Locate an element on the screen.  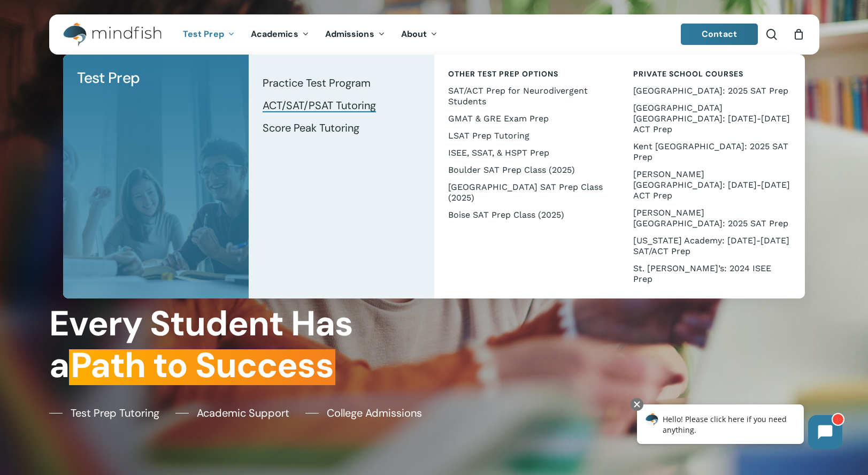
span: Private School Courses is located at coordinates (688, 74).